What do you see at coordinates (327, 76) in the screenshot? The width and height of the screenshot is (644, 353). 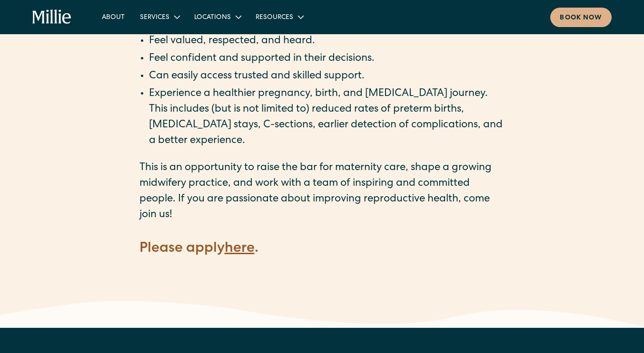 I see `li: Can easily access trusted and skilled support.` at bounding box center [327, 76].